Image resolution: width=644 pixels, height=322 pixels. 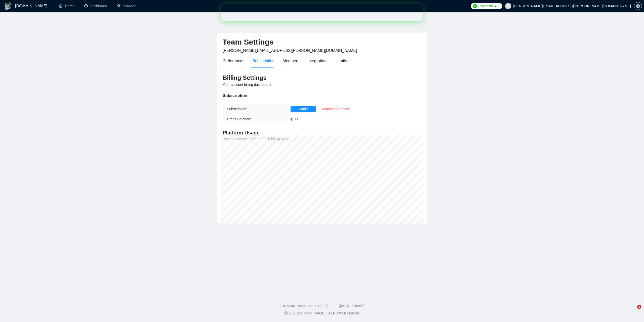 What do you see at coordinates (638, 6) in the screenshot?
I see `span: setting` at bounding box center [638, 6].